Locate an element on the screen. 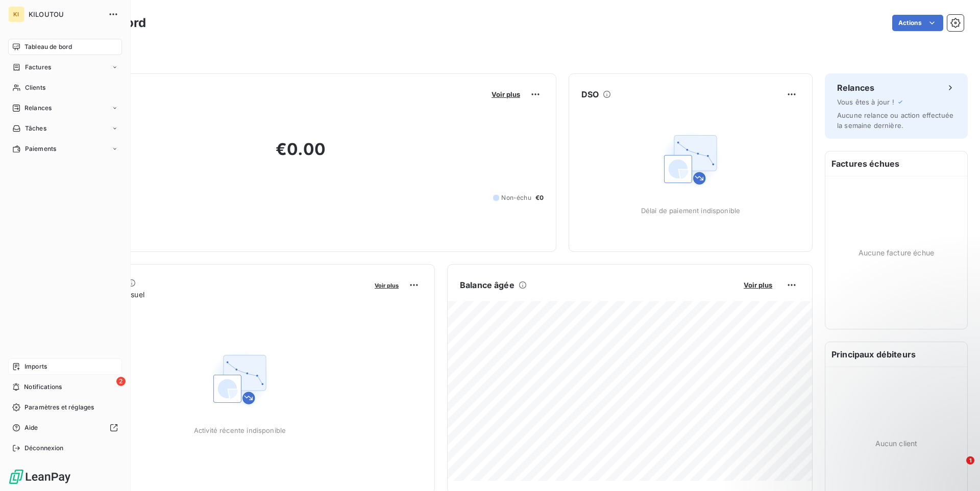 The image size is (980, 491). span: Délai de paiement indisponible is located at coordinates (691, 211).